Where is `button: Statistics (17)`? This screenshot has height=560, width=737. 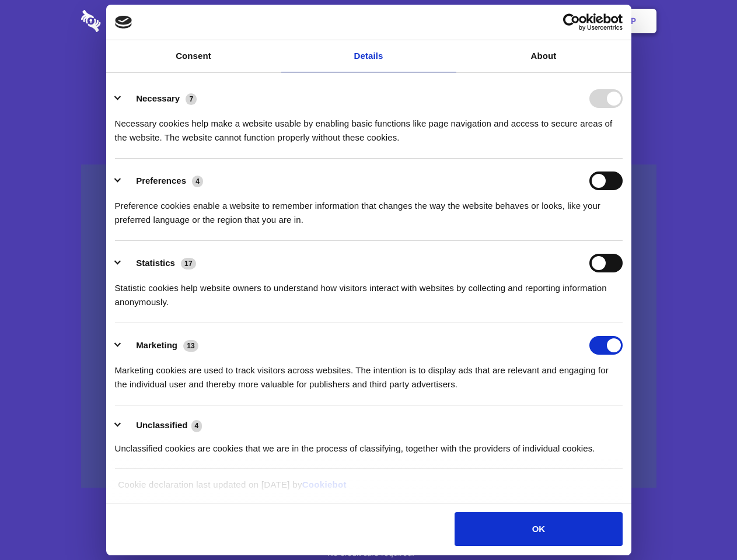
button: Statistics (17) is located at coordinates (159, 263).